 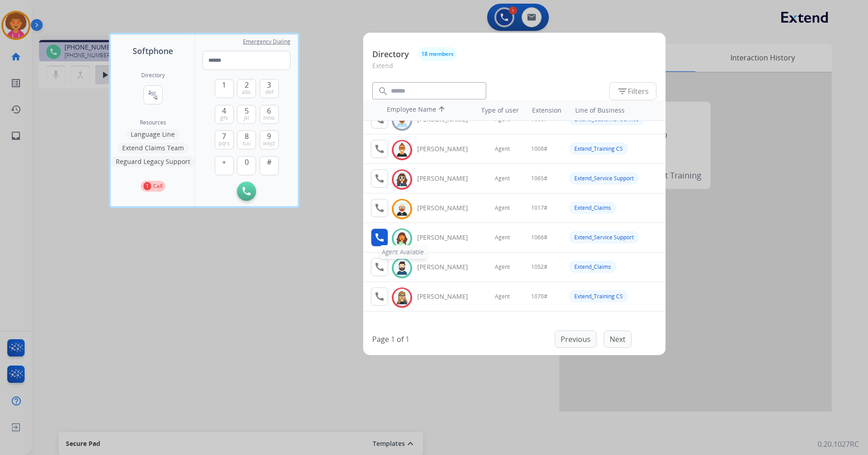 What do you see at coordinates (496, 111) in the screenshot?
I see `th: Type of user` at bounding box center [496, 111].